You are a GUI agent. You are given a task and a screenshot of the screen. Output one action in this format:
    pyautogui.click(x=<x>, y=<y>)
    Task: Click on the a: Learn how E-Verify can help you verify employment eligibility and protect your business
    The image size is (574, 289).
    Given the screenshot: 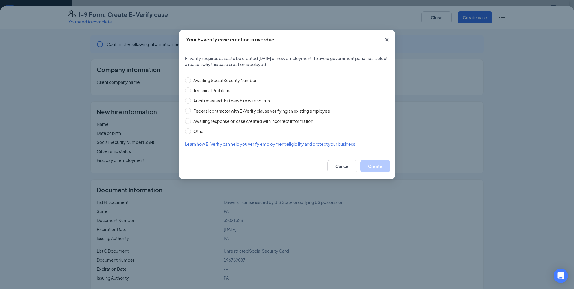 What is the action you would take?
    pyautogui.click(x=287, y=144)
    